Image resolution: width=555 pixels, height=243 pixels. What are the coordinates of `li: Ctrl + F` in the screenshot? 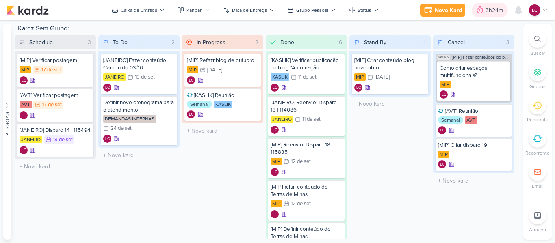 It's located at (538, 43).